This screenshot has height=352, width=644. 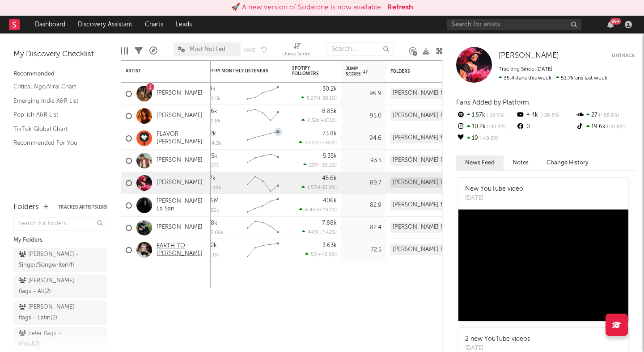 I want to click on div: 99 +, so click(x=615, y=21).